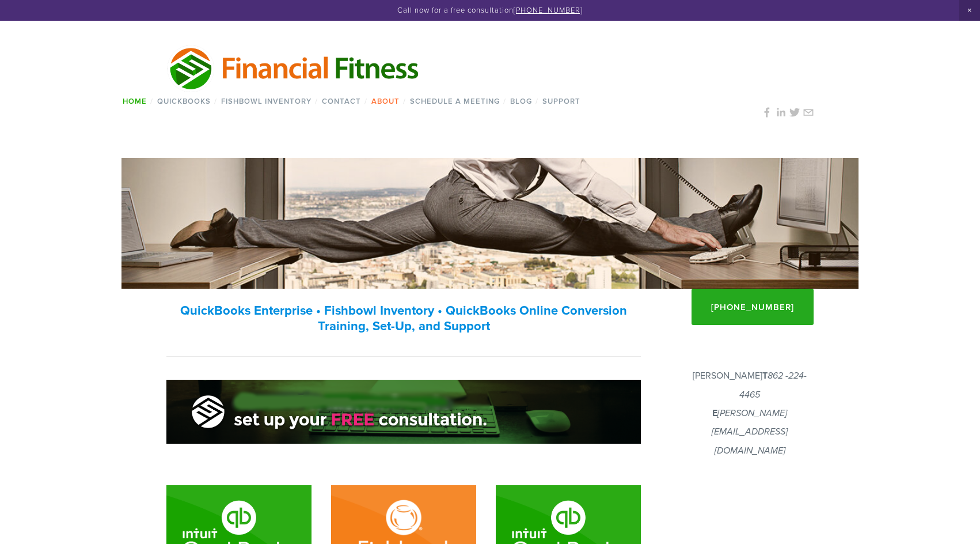 The height and width of the screenshot is (544, 980). What do you see at coordinates (385, 100) in the screenshot?
I see `a: About` at bounding box center [385, 100].